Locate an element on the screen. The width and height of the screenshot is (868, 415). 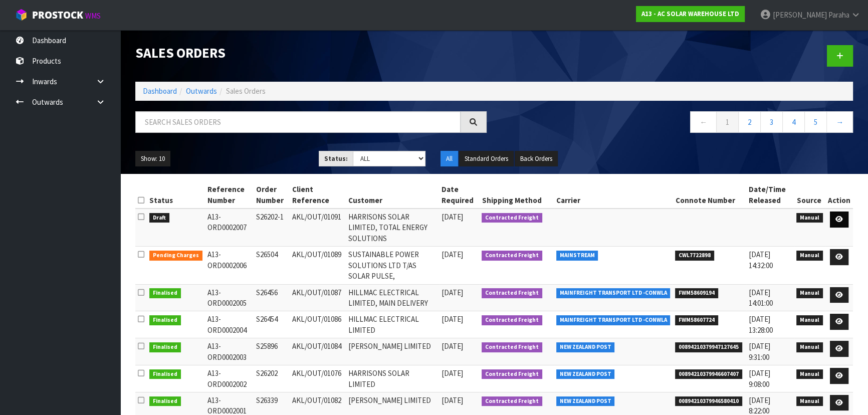
nav: Page navigation is located at coordinates (677, 123).